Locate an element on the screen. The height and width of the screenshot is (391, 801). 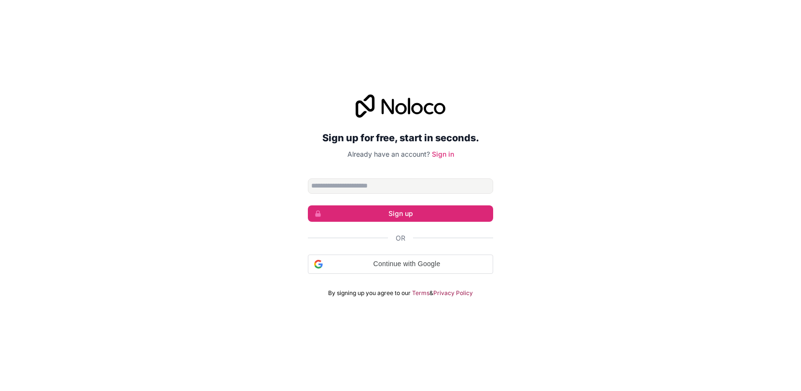
a: Privacy Policy is located at coordinates (453, 293).